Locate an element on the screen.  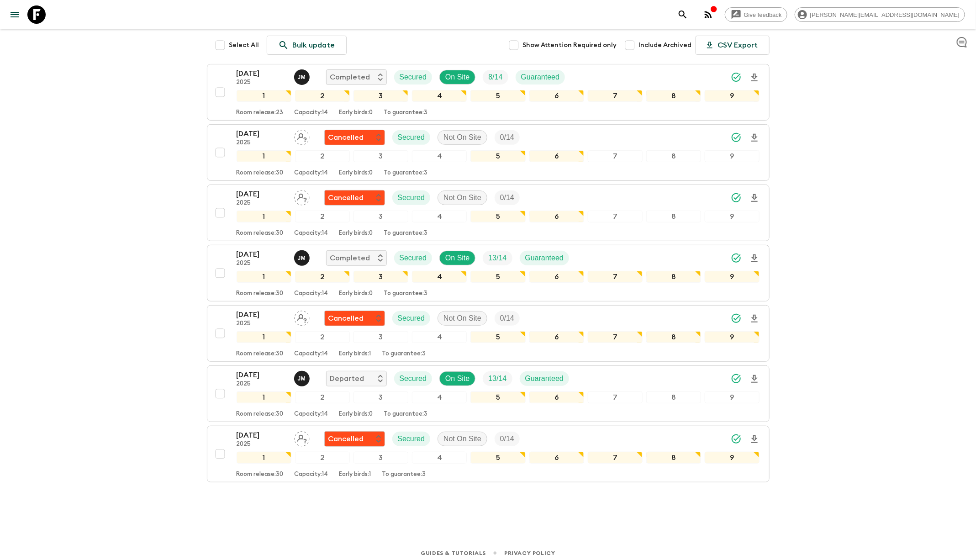
a: Give feedback is located at coordinates (755, 14).